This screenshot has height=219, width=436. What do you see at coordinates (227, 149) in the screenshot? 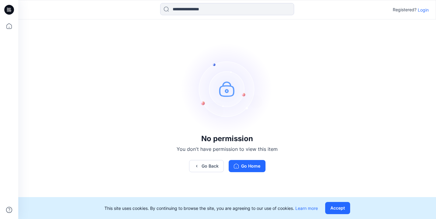
I see `p: You don't have permission to view this item` at bounding box center [227, 149].